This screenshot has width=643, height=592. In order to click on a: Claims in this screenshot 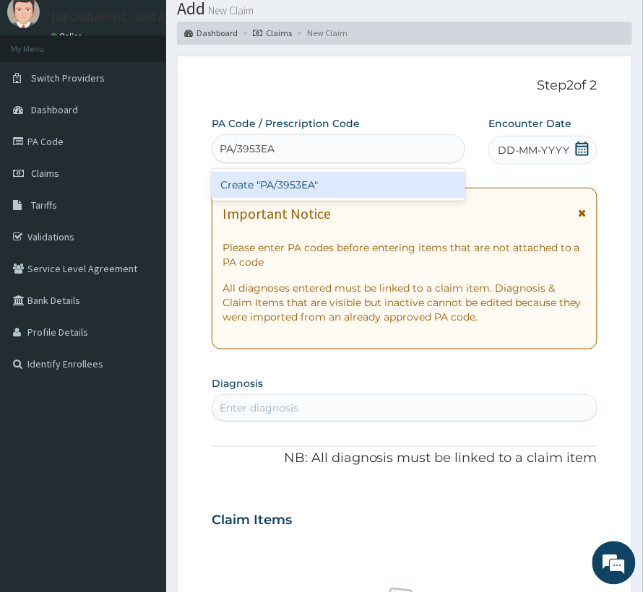, I will do `click(272, 33)`.